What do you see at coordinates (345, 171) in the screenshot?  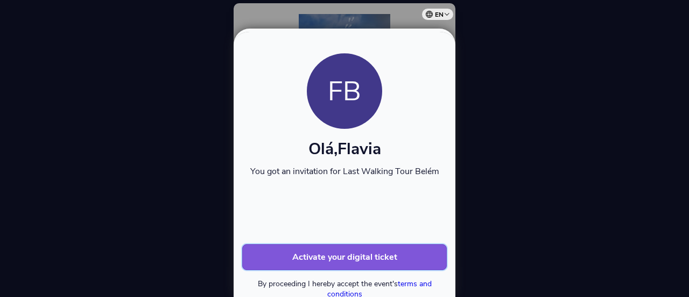 I see `p: You got an invitation for Last Walking Tour Belém` at bounding box center [345, 171].